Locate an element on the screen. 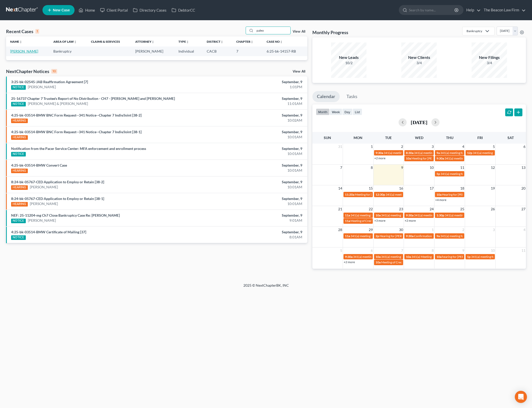  span: 30 is located at coordinates (401, 230).